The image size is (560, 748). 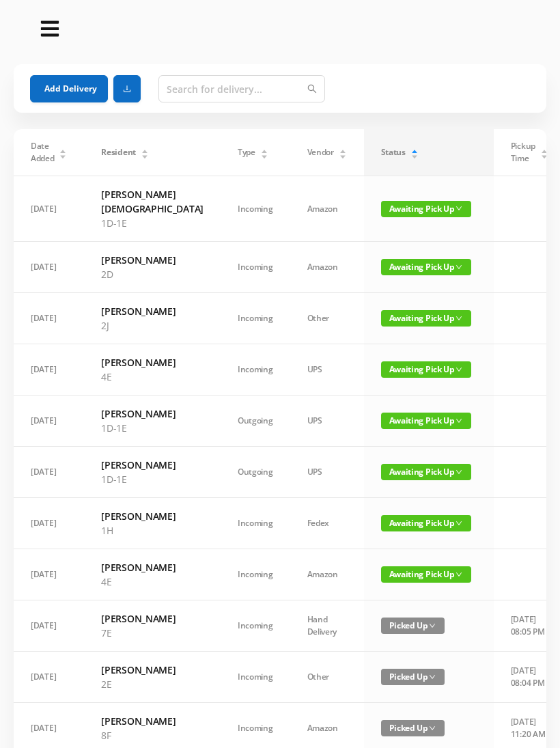 I want to click on td: Fedex, so click(x=327, y=523).